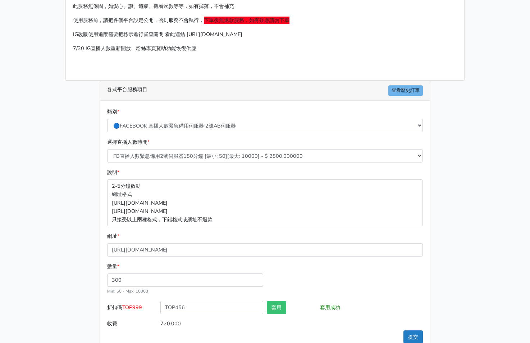 Image resolution: width=530 pixels, height=343 pixels. Describe the element at coordinates (132, 308) in the screenshot. I see `label: 折扣碼` at that location.